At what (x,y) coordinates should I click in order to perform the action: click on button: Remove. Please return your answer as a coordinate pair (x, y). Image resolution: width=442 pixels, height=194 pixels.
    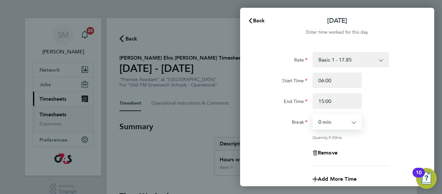
    Looking at the image, I should click on (325, 153).